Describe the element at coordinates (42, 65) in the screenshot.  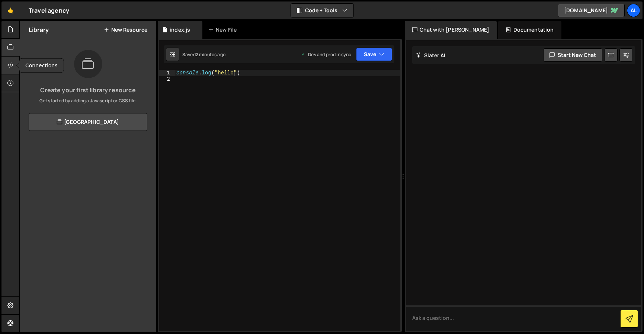
I see `div: Connections` at that location.